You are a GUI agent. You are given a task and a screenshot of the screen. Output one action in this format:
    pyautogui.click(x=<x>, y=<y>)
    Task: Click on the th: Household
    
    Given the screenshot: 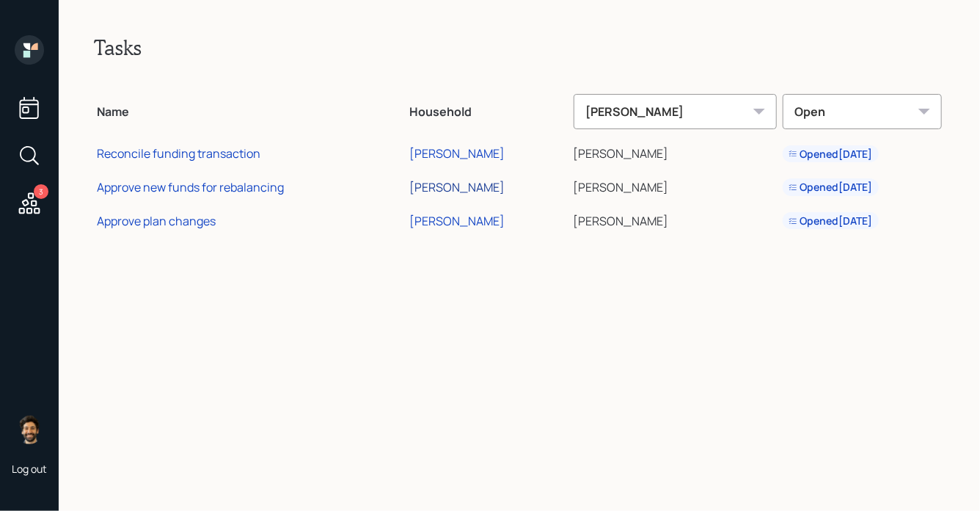 What is the action you would take?
    pyautogui.click(x=489, y=109)
    